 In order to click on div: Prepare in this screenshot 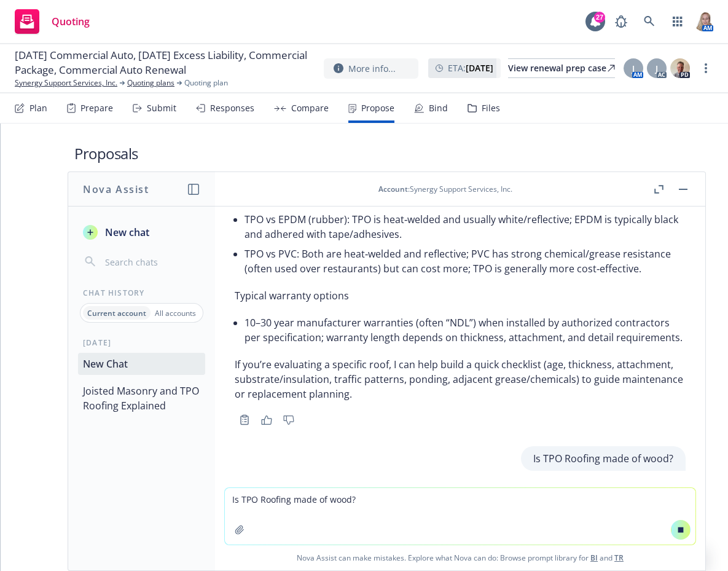, I will do `click(96, 108)`.